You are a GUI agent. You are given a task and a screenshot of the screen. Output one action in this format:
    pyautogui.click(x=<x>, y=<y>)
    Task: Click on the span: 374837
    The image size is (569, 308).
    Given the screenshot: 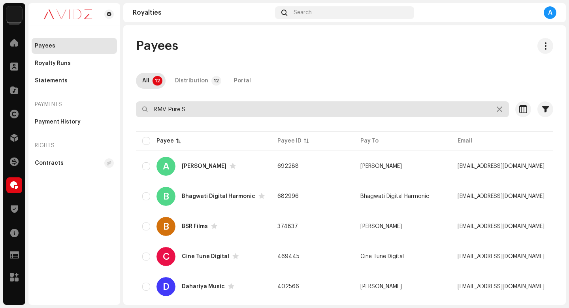 What is the action you would take?
    pyautogui.click(x=288, y=226)
    